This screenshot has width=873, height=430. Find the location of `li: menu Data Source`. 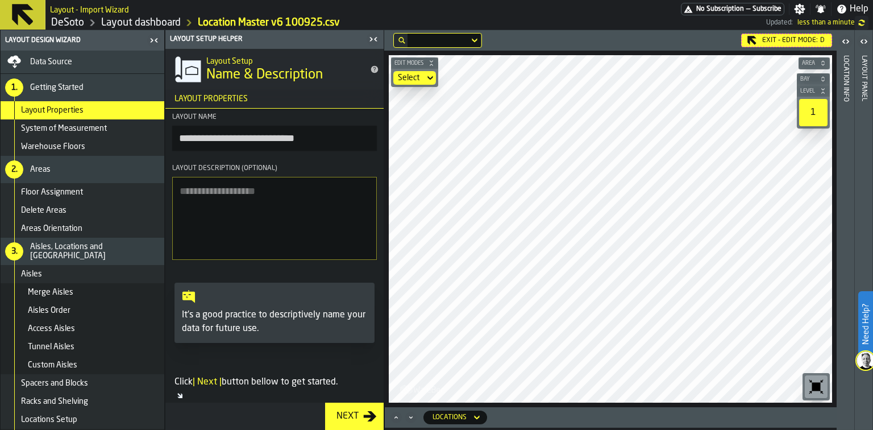

li: menu Data Source is located at coordinates (82, 62).